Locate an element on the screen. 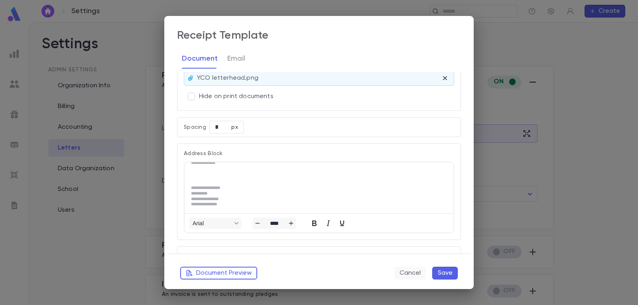 This screenshot has width=638, height=305. span: Arial is located at coordinates (212, 223).